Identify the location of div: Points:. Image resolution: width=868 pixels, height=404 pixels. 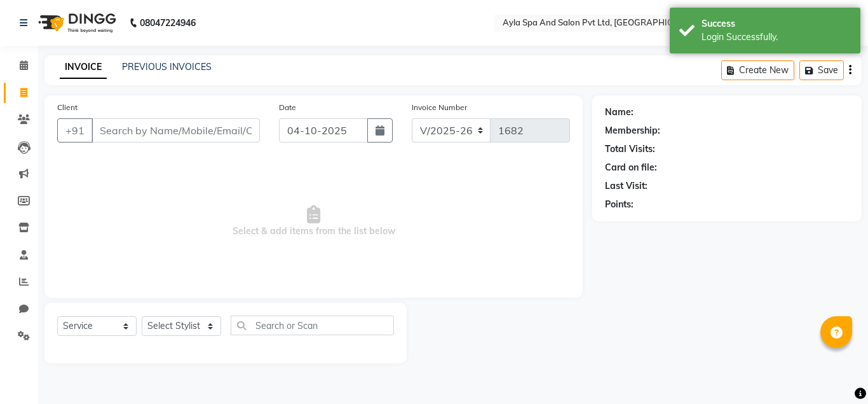
(619, 204).